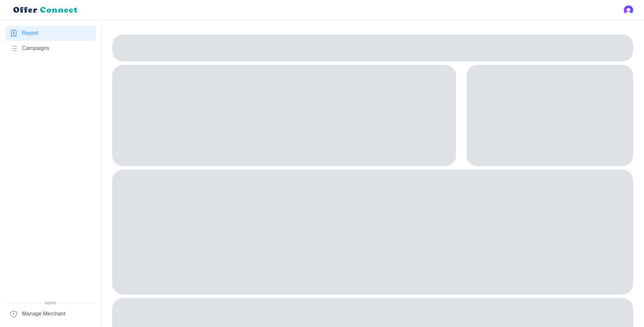 The width and height of the screenshot is (644, 327). I want to click on a: Report, so click(50, 33).